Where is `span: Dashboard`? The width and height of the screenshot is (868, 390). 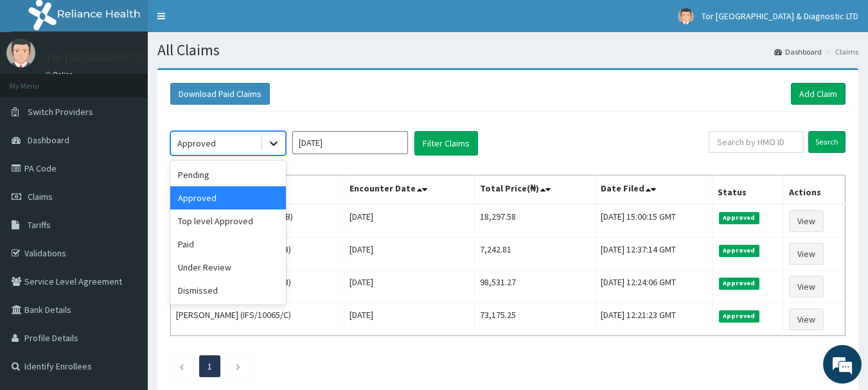 span: Dashboard is located at coordinates (48, 140).